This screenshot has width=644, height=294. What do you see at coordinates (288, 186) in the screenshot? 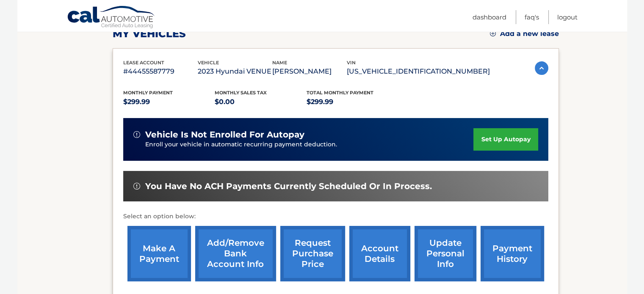
I see `span: You have no ACH payments currently scheduled or in process.` at bounding box center [288, 186].